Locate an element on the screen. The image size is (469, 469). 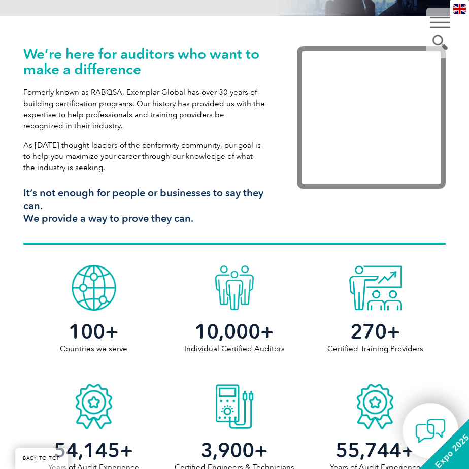
p: Certified Training Providers is located at coordinates (375, 354).